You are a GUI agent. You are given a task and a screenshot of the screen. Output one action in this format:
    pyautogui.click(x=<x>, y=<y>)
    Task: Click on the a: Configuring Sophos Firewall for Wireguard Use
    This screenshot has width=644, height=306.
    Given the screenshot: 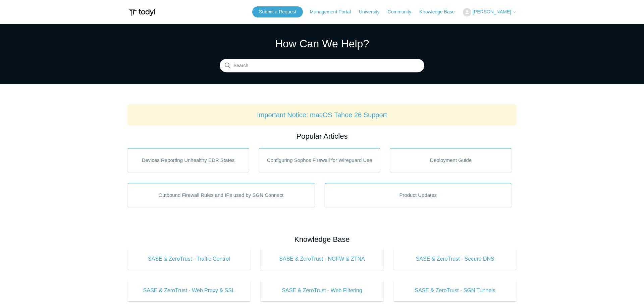 What is the action you would take?
    pyautogui.click(x=320, y=160)
    